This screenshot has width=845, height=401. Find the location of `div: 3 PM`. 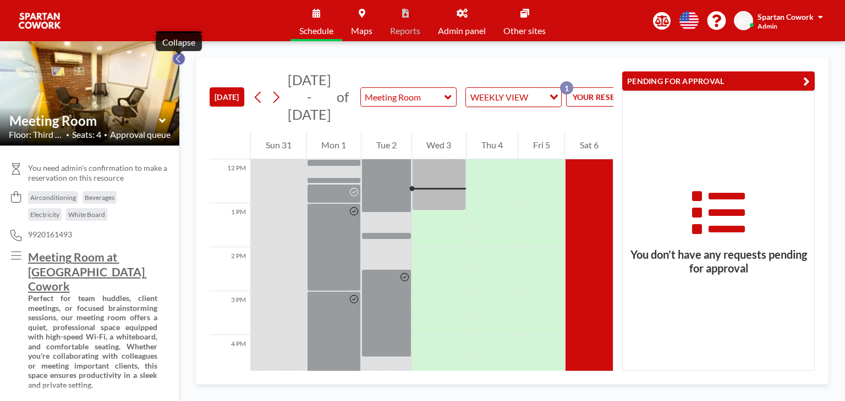

div: 3 PM is located at coordinates (230, 313).